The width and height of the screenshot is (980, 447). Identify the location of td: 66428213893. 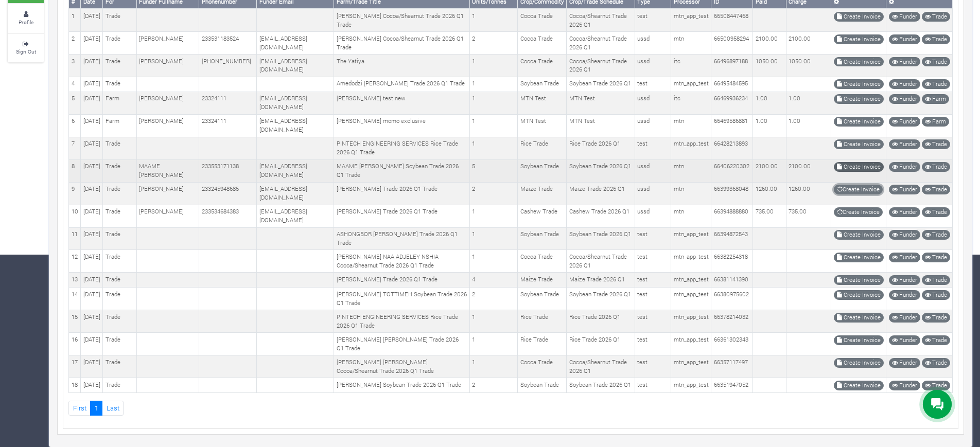
(732, 148).